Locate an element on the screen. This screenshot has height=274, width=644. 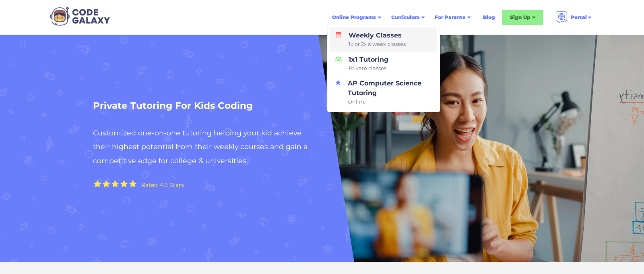
div: 1x1 Tutoring is located at coordinates (367, 64).